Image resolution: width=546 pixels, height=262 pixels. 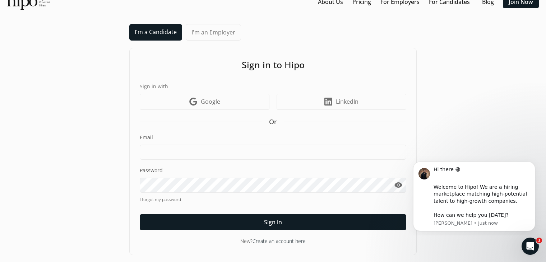 What do you see at coordinates (273, 65) in the screenshot?
I see `h1: Sign in to Hipo` at bounding box center [273, 65].